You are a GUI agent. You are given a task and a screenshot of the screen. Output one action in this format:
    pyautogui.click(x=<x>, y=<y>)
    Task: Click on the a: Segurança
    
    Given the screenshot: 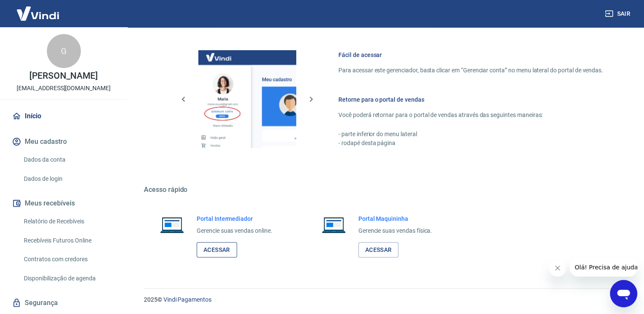 What is the action you would take?
    pyautogui.click(x=64, y=303)
    